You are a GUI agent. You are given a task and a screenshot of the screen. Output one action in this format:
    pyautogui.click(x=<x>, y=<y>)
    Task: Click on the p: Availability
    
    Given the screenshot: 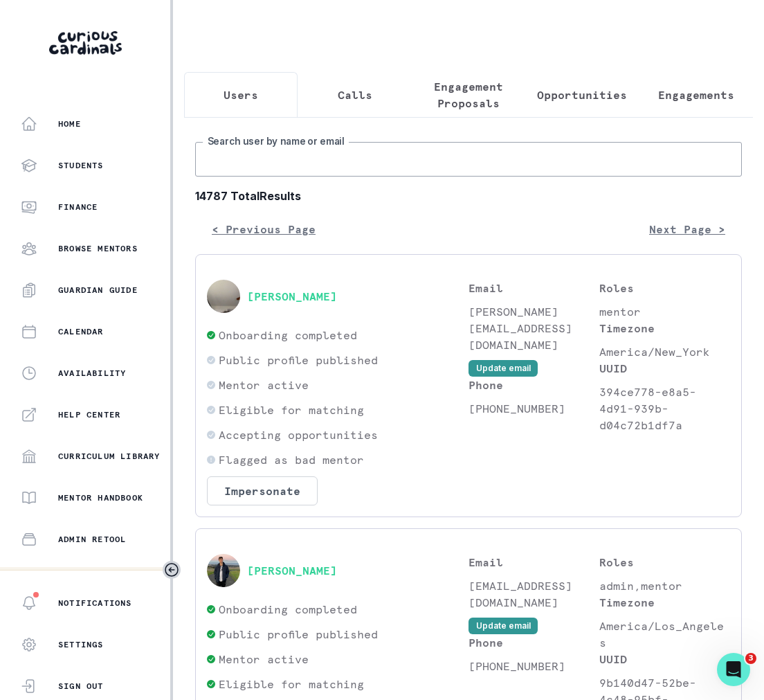 What is the action you would take?
    pyautogui.click(x=92, y=373)
    